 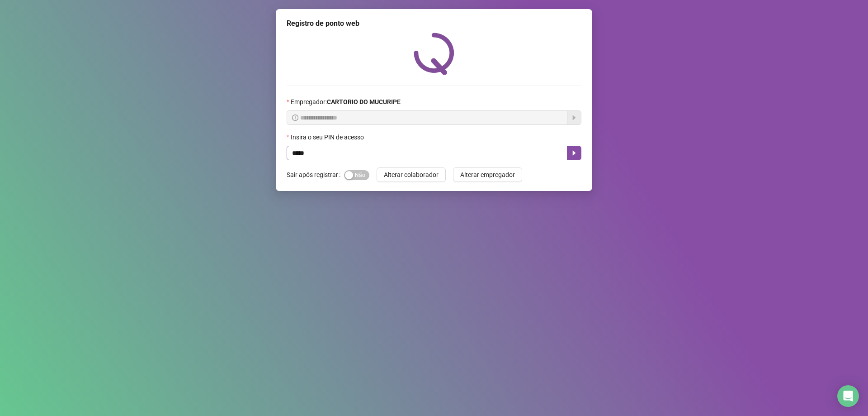 What do you see at coordinates (295, 117) in the screenshot?
I see `span: info-circle` at bounding box center [295, 117].